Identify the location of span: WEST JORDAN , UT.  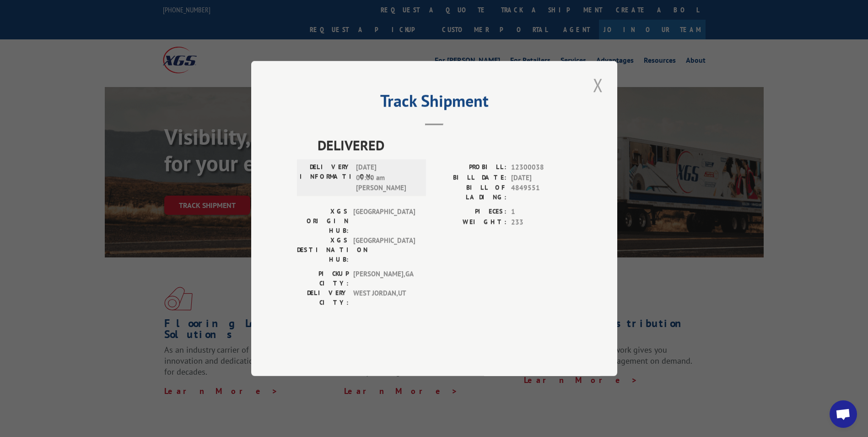
(384, 298).